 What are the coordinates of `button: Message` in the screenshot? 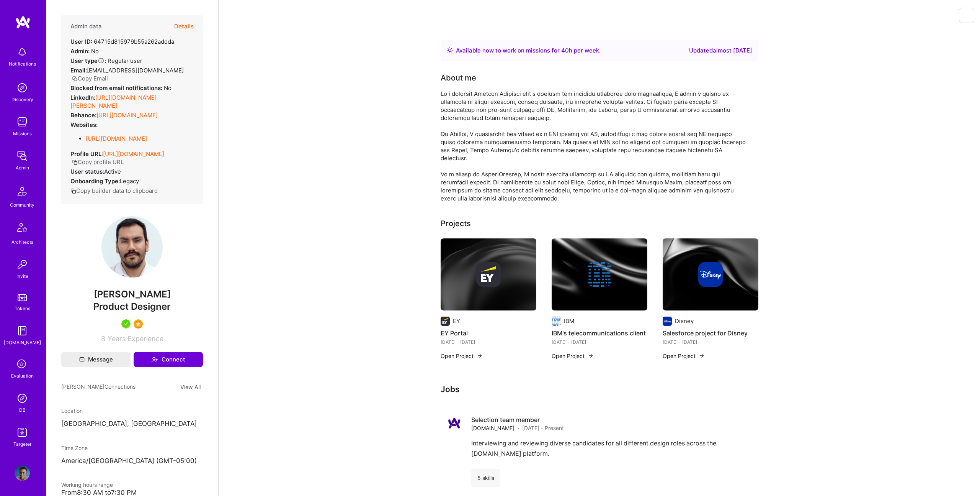 It's located at (96, 359).